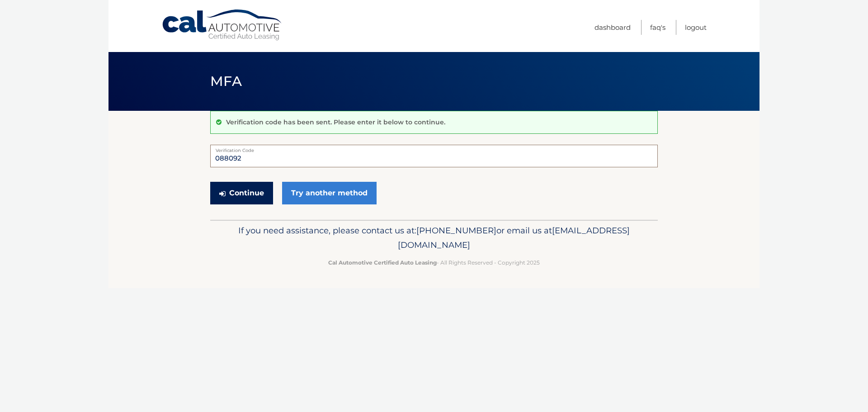 This screenshot has height=412, width=868. I want to click on p: Verification code has been sent. Please enter it below to continue., so click(336, 122).